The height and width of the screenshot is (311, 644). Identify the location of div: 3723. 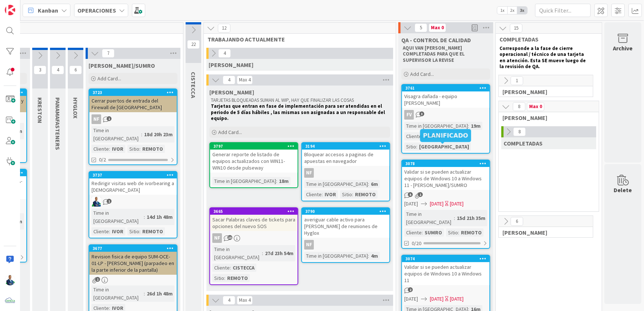
(134, 92).